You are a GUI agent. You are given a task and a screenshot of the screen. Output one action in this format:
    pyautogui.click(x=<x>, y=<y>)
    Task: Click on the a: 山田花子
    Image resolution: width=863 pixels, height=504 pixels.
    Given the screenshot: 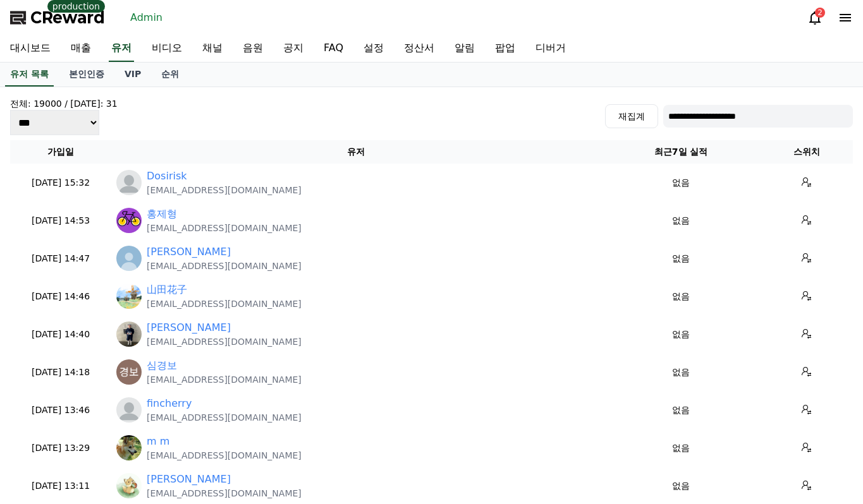 What is the action you would take?
    pyautogui.click(x=167, y=290)
    